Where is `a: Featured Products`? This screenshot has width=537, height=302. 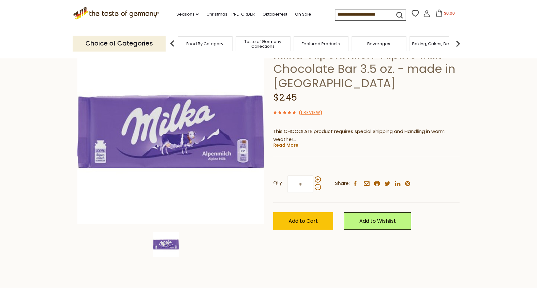
a: Featured Products is located at coordinates (321, 44).